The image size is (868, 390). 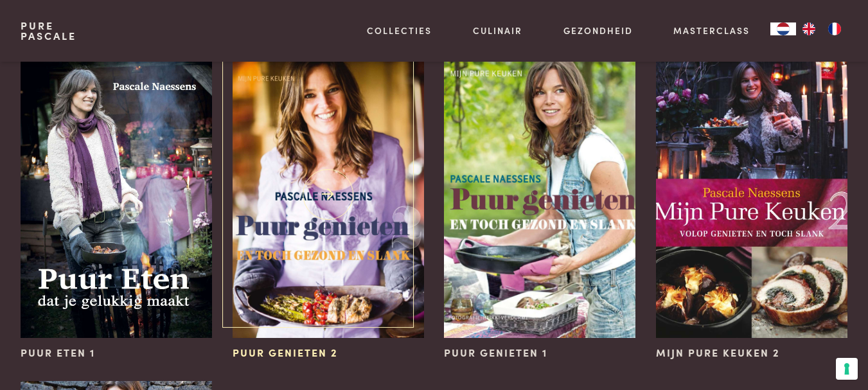 I want to click on span: Puur Genieten 1, so click(x=495, y=353).